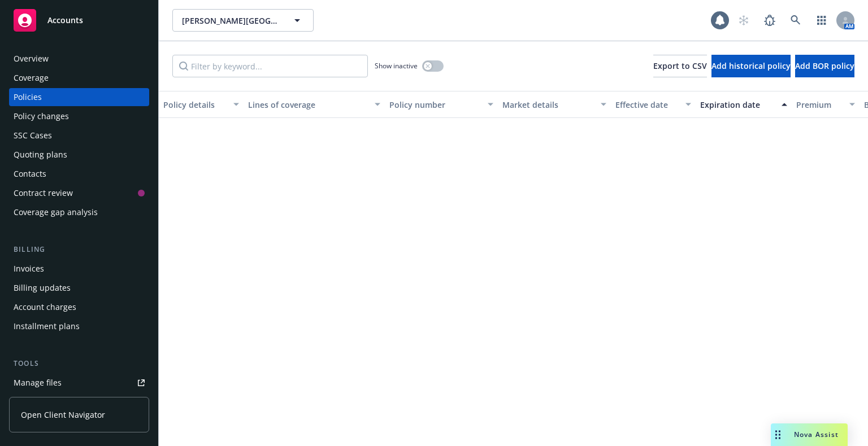 Image resolution: width=868 pixels, height=446 pixels. What do you see at coordinates (29, 269) in the screenshot?
I see `div: Invoices` at bounding box center [29, 269].